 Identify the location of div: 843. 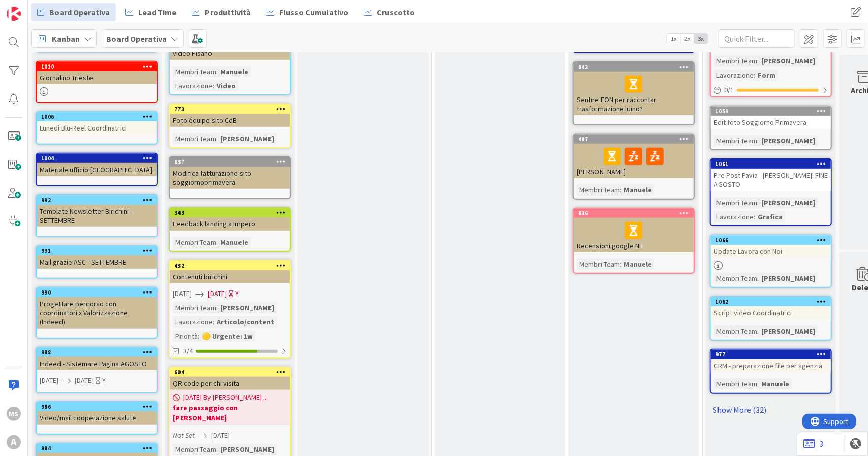
(636, 67).